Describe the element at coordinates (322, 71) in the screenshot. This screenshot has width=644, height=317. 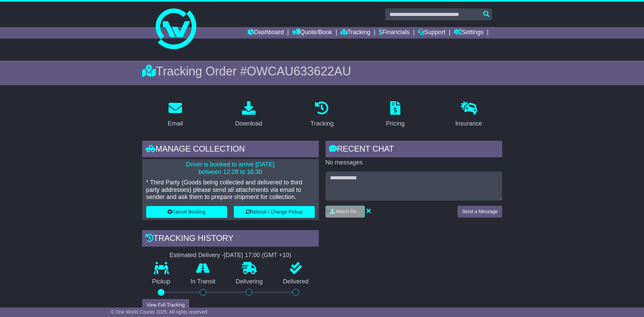
I see `div: Tracking Order #` at that location.